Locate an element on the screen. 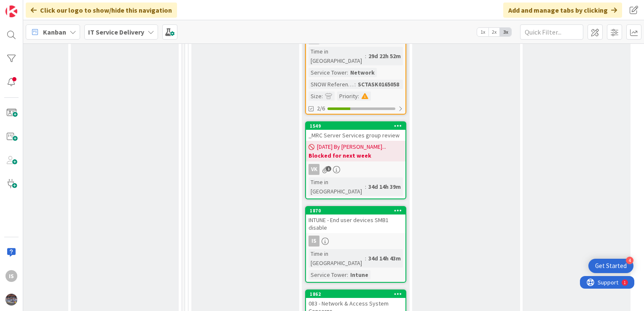 The height and width of the screenshot is (311, 644). div: Get Started is located at coordinates (611, 266).